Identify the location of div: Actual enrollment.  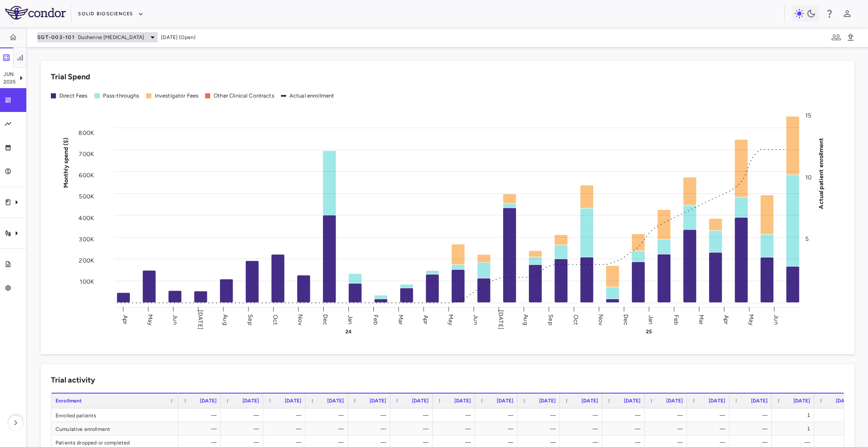
(312, 96).